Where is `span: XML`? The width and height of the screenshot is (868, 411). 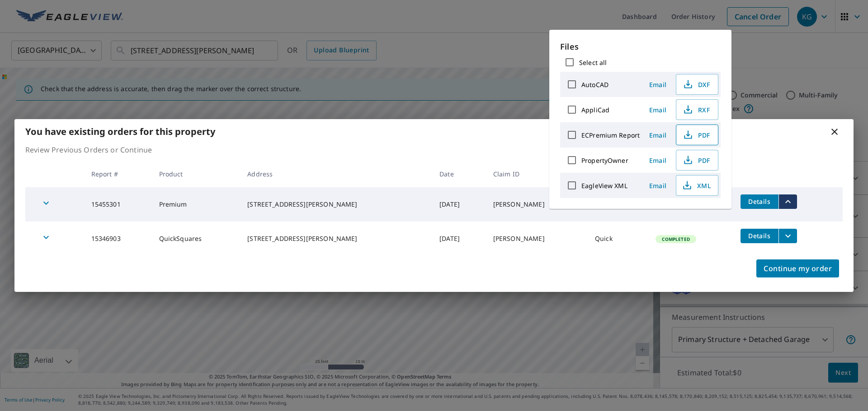
span: XML is located at coordinates (696, 185).